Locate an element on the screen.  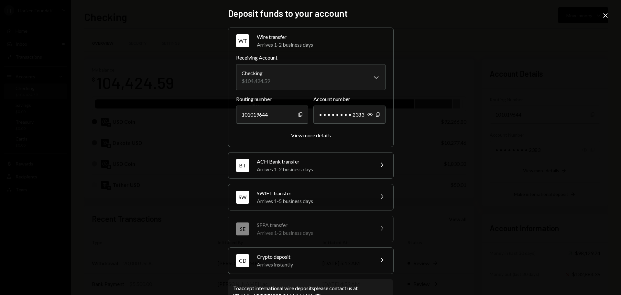
div: CD is located at coordinates (243, 260).